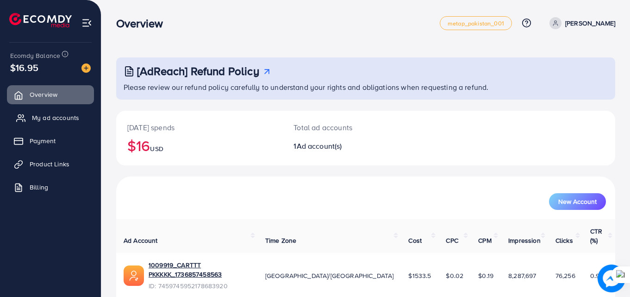  I want to click on img: ic-ads-acc.e4c84228.svg, so click(134, 275).